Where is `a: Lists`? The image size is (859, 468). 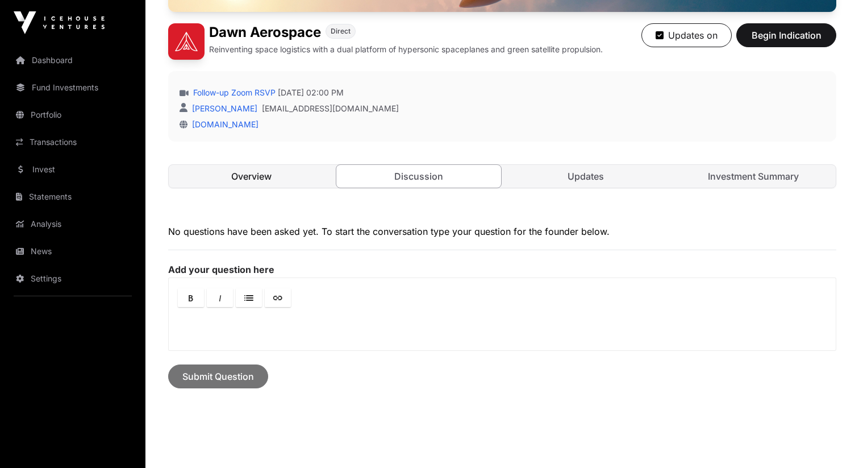 a: Lists is located at coordinates (249, 297).